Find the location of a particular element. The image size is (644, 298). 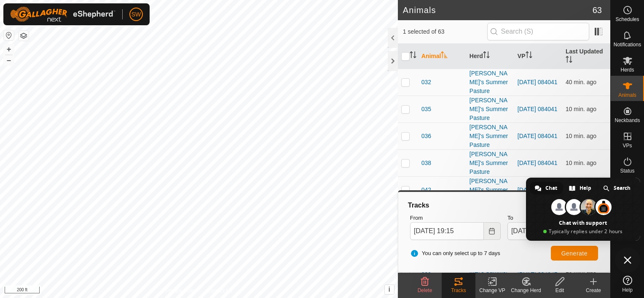

span: Status is located at coordinates (627, 171).